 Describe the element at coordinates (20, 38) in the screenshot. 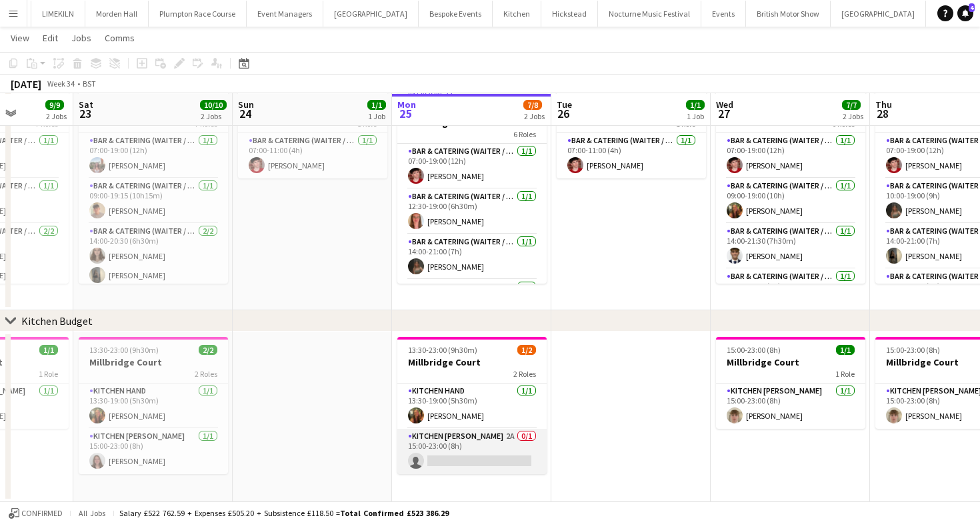

I see `a: View` at that location.